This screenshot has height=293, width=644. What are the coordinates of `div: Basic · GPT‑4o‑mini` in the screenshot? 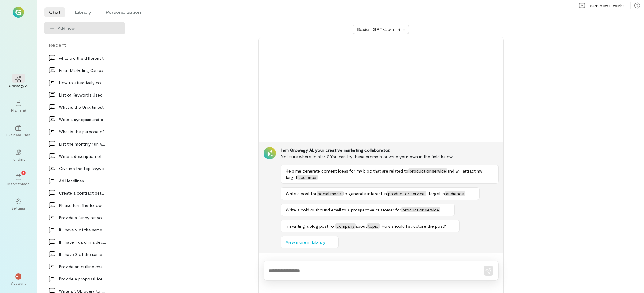 It's located at (379, 30).